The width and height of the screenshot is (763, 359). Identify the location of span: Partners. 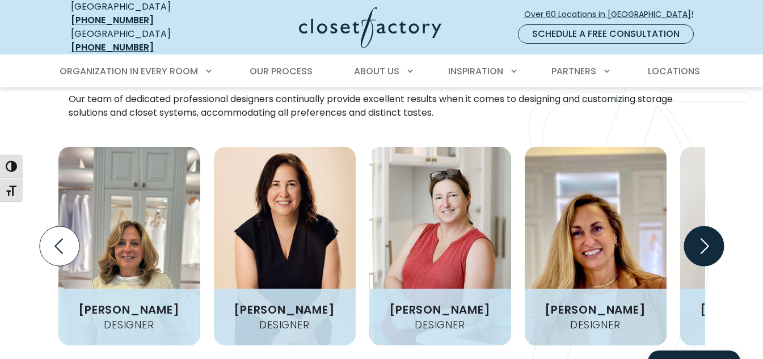
(574, 71).